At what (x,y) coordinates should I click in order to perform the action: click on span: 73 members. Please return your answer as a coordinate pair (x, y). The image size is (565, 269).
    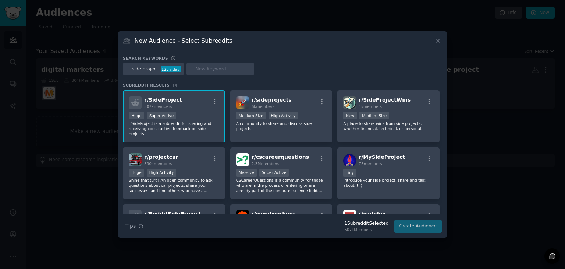
    Looking at the image, I should click on (370, 163).